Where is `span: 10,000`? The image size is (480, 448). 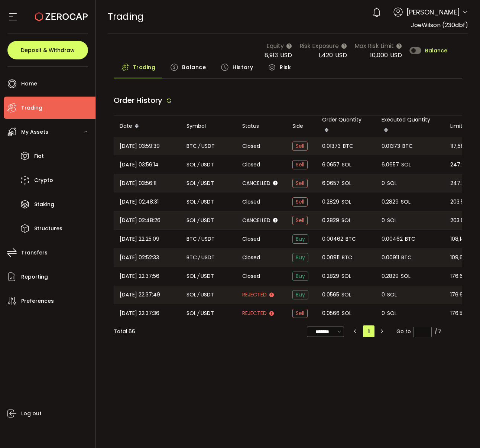 span: 10,000 is located at coordinates (379, 55).